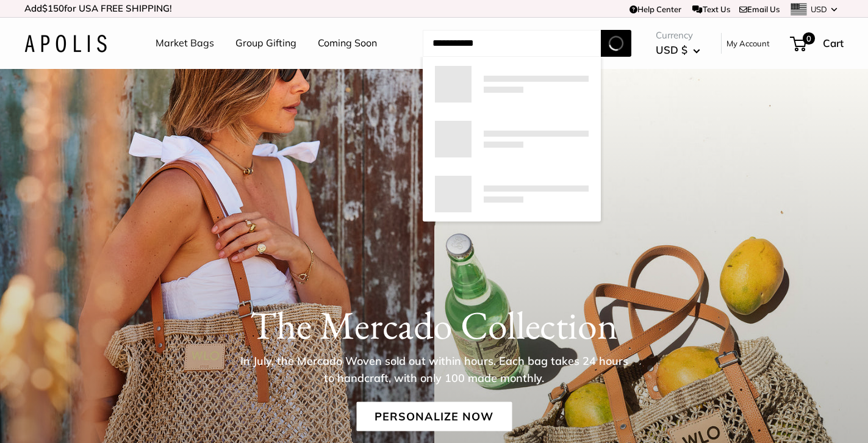 The image size is (868, 443). What do you see at coordinates (512, 43) in the screenshot?
I see `input: Search...` at bounding box center [512, 43].